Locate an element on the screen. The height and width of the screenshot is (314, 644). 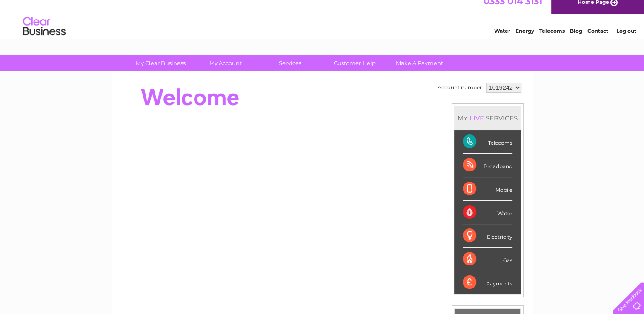
a: Log out is located at coordinates (626, 39).